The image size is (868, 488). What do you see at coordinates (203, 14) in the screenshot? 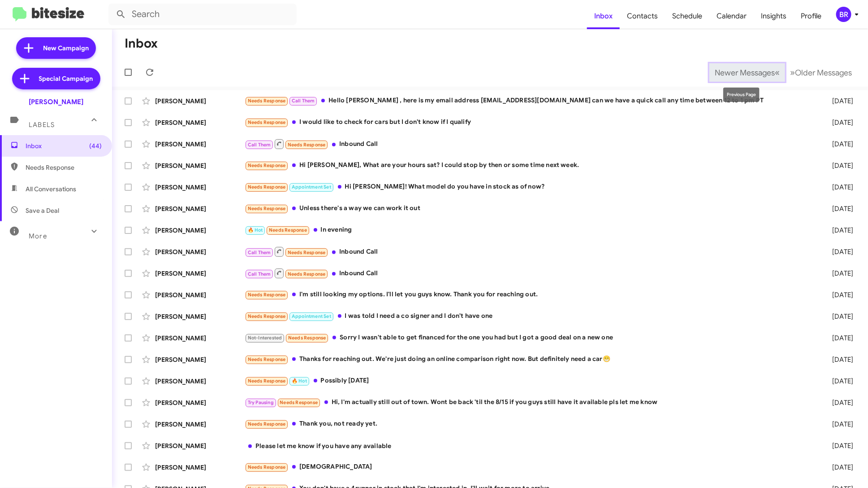
I see `input: Search` at bounding box center [203, 14].